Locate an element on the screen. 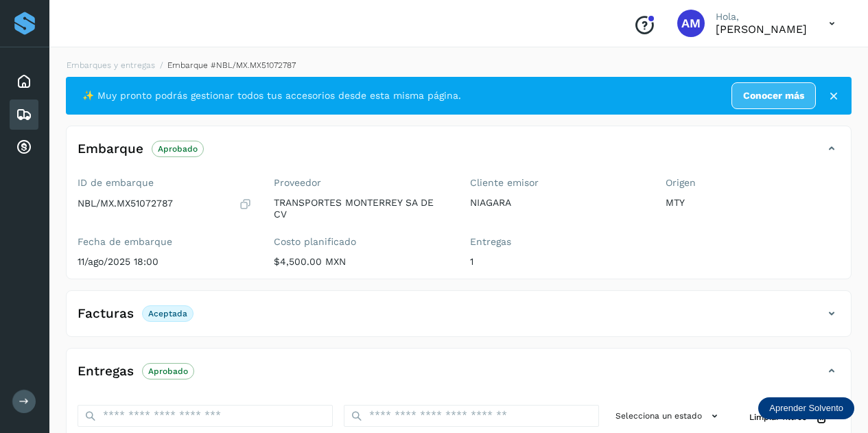  label: Fecha de embarque is located at coordinates (164, 242).